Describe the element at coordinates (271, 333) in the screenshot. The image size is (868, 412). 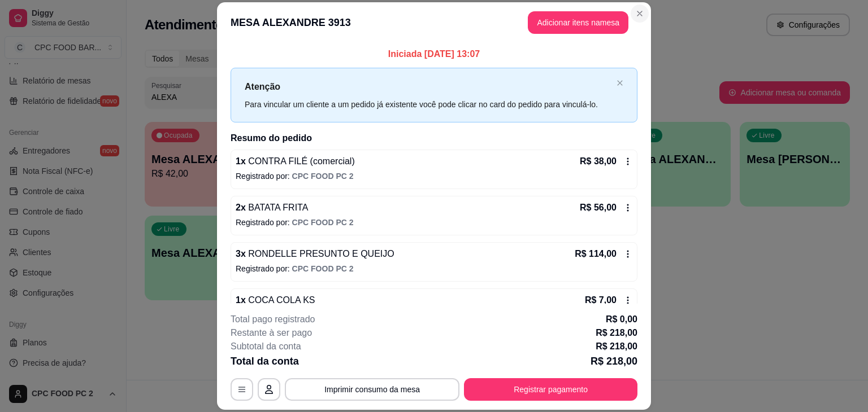
I see `p: Restante à ser pago` at that location.